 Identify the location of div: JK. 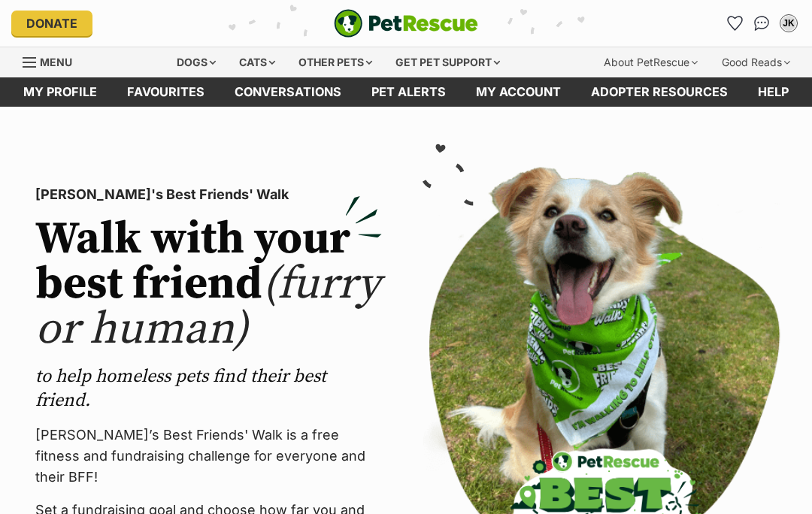
(789, 23).